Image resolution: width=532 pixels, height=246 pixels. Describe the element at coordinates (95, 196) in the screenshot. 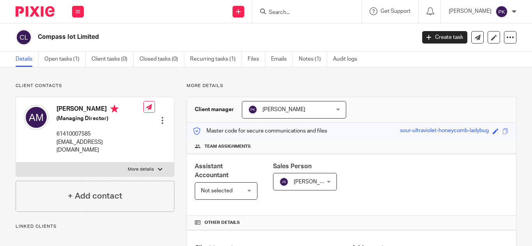

I see `h4: + Add contact` at that location.